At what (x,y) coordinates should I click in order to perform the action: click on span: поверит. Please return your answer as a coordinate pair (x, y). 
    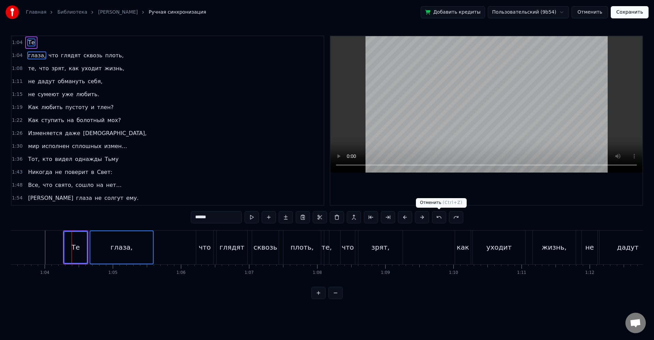
    Looking at the image, I should click on (76, 172).